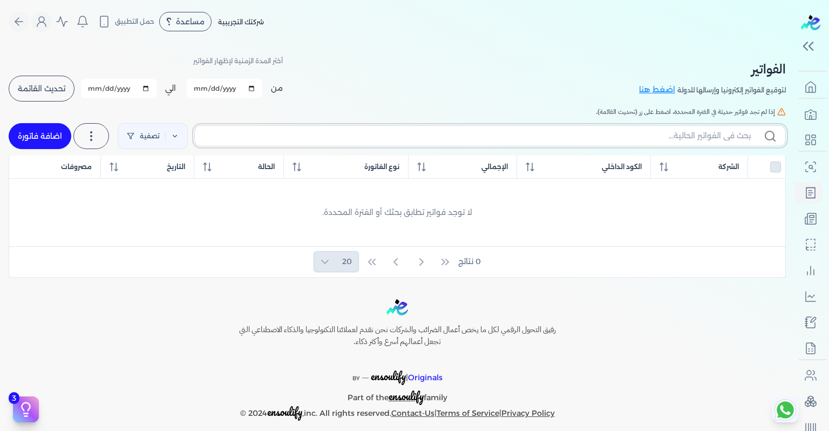  Describe the element at coordinates (397, 335) in the screenshot. I see `h6: رفيق التحول الرقمي لكل ما يخص أعمال الضرائب والشركات نحن نقدم لعملائنا التكنولوجيا والذكاء الاصطن...` at that location.